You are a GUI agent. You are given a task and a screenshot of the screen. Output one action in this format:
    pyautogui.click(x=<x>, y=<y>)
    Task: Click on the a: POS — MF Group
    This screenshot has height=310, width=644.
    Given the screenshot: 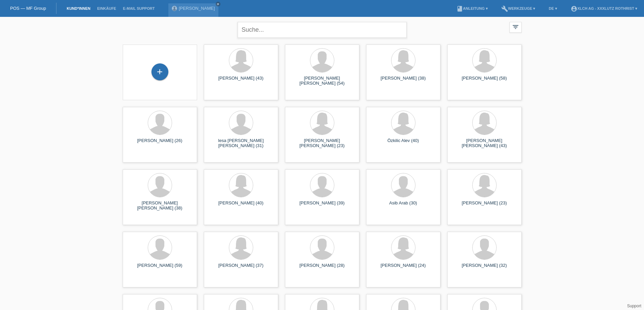 What is the action you would take?
    pyautogui.click(x=28, y=8)
    